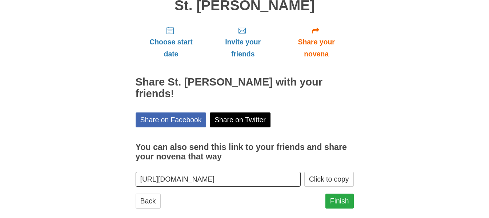  What do you see at coordinates (243, 42) in the screenshot?
I see `a: Invite your friends` at bounding box center [243, 42].